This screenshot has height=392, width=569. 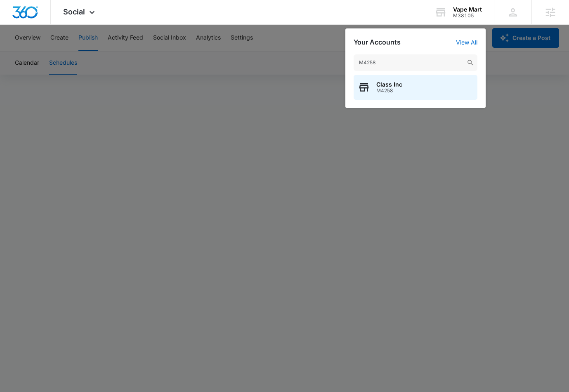 I want to click on span: Social, so click(x=74, y=12).